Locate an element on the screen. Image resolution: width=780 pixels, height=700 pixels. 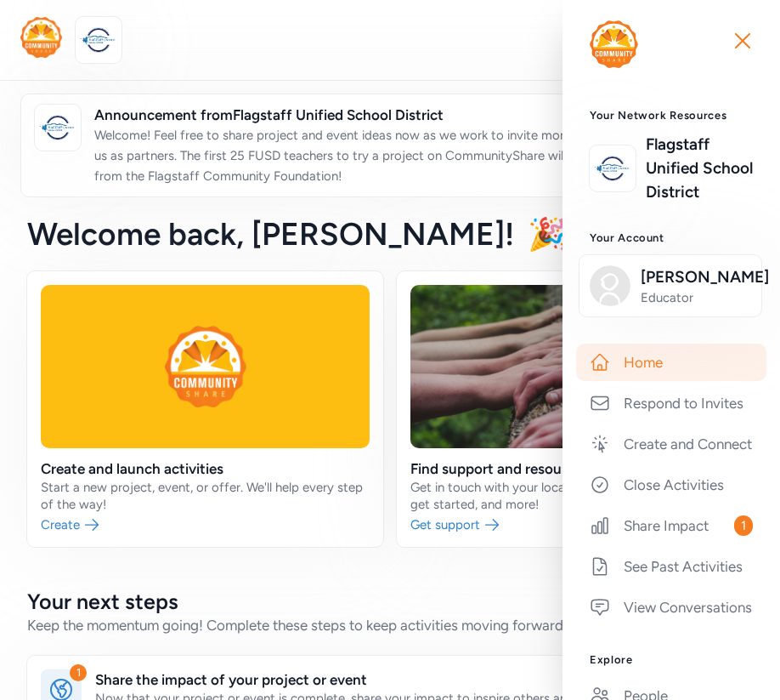
a: Share Impact1 is located at coordinates (671, 525).